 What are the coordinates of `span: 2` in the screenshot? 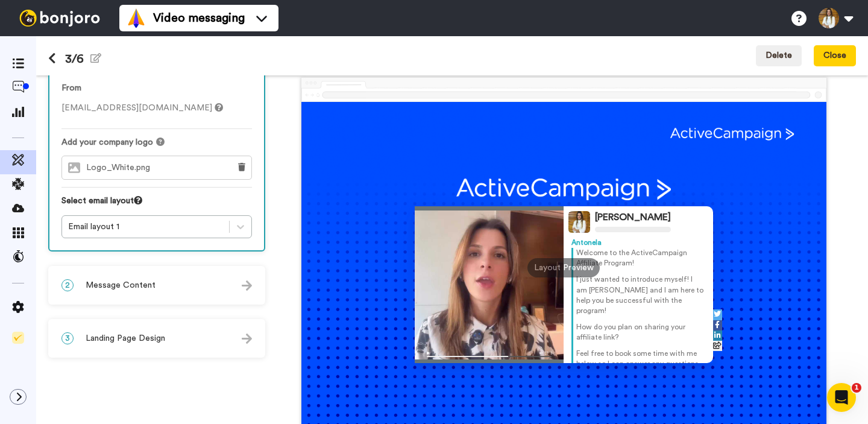 It's located at (67, 285).